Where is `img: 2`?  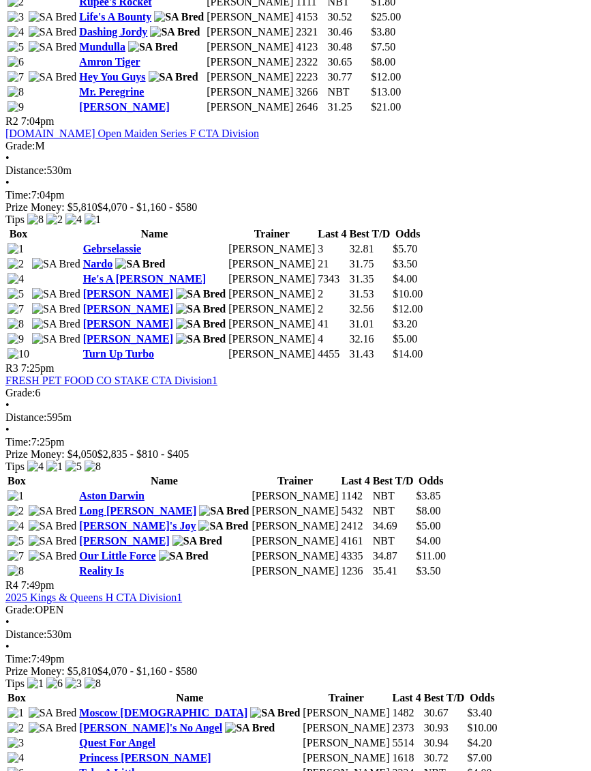
img: 2 is located at coordinates (16, 264).